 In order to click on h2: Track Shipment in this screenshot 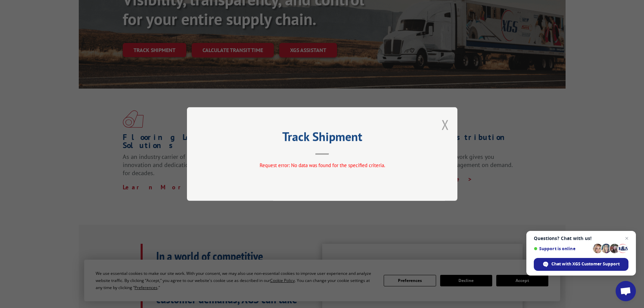, I will do `click(322, 138)`.